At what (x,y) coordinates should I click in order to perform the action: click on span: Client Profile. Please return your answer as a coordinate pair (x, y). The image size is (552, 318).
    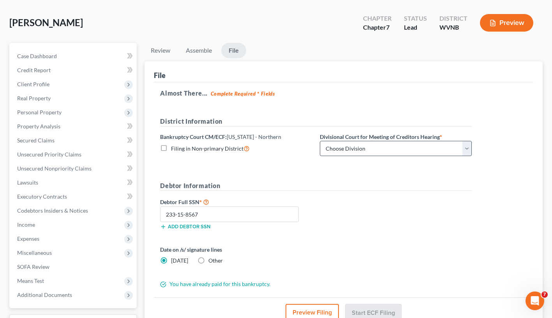
    Looking at the image, I should click on (33, 84).